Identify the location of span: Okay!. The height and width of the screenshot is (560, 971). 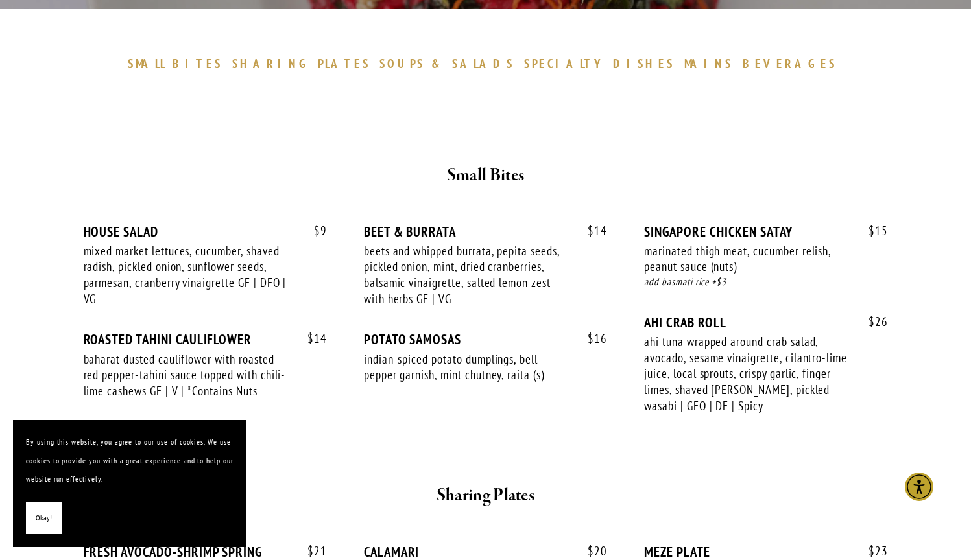
(44, 518).